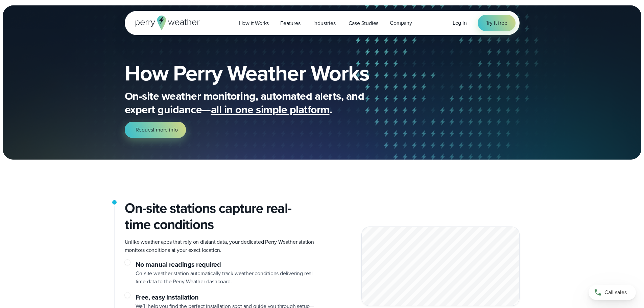 This screenshot has height=308, width=644. What do you see at coordinates (260, 103) in the screenshot?
I see `p: On-site weather monitoring, automated alerts, and expert guidance— .` at bounding box center [260, 103].